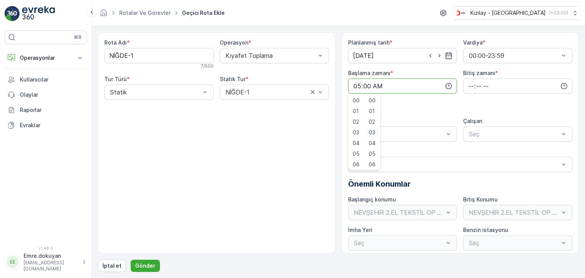  I want to click on a: Evraklar, so click(46, 125).